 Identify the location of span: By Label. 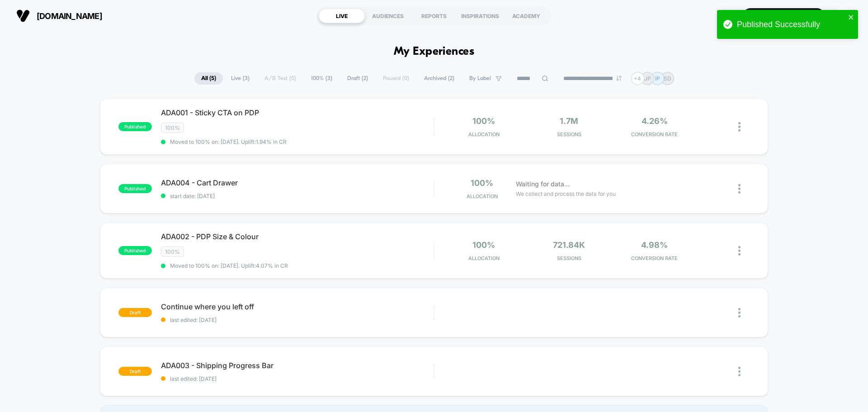
(480, 78).